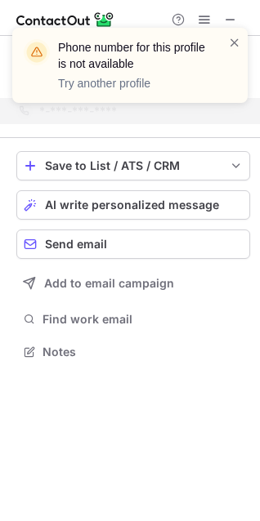 This screenshot has width=260, height=521. I want to click on span: Add to email campaign, so click(109, 283).